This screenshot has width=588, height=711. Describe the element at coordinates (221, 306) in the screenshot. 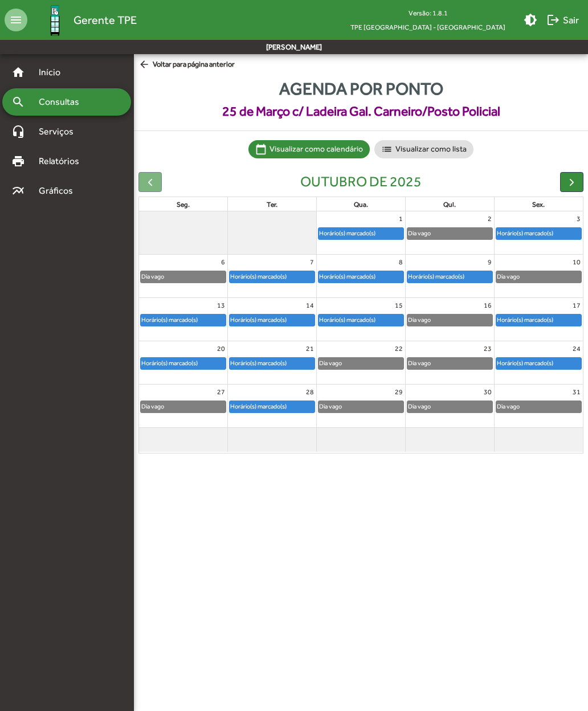

I see `a: 13 de outubro de 2025` at that location.